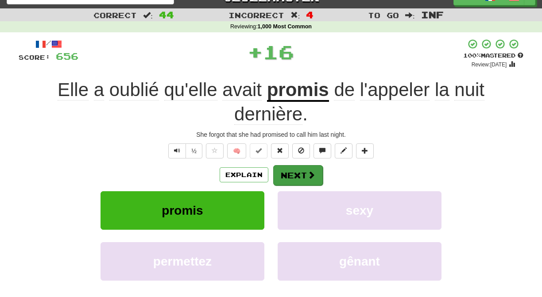 This screenshot has width=542, height=297. I want to click on button: Set this sentence to 100% Mastered (alt+m), so click(258, 151).